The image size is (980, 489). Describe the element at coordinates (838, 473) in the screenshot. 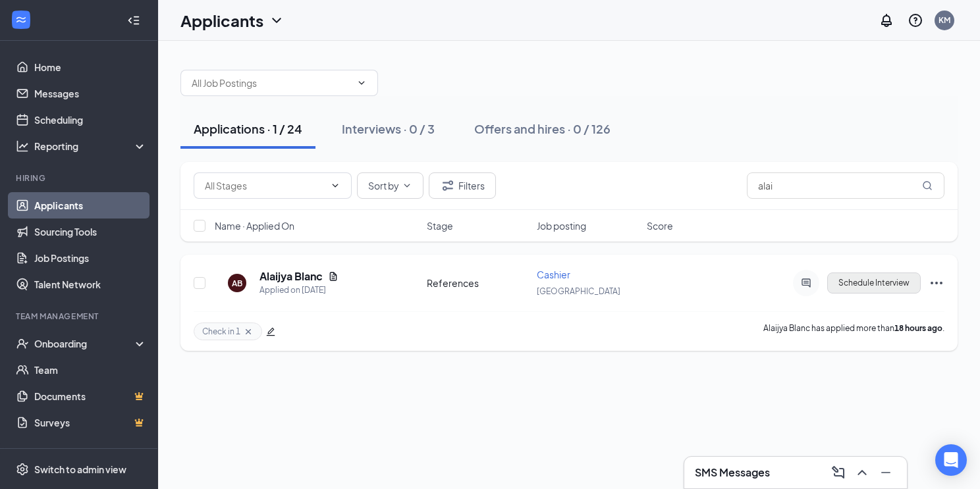

I see `button: ComposeMessage` at that location.